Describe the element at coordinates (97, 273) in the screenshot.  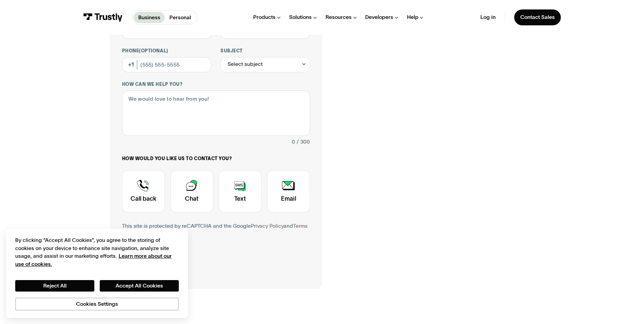
I see `div: Privacy` at that location.